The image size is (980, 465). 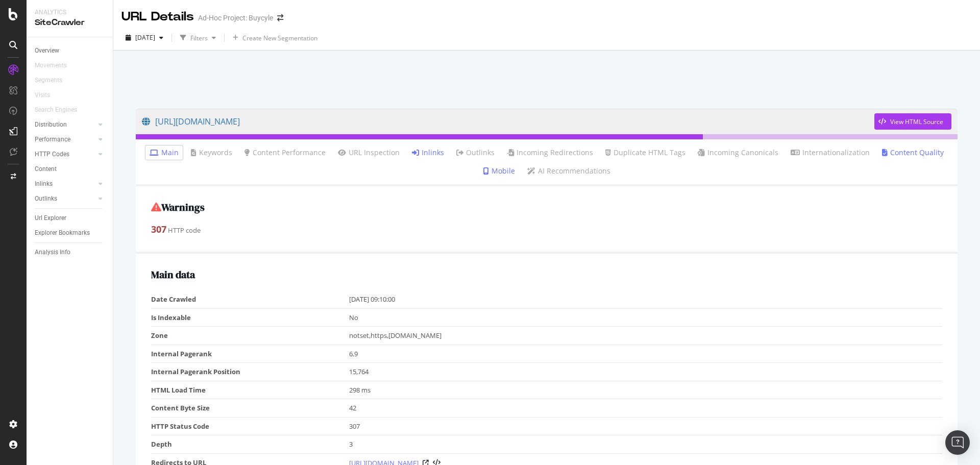 What do you see at coordinates (235, 18) in the screenshot?
I see `div: Ad-Hoc Project: Buycyle` at bounding box center [235, 18].